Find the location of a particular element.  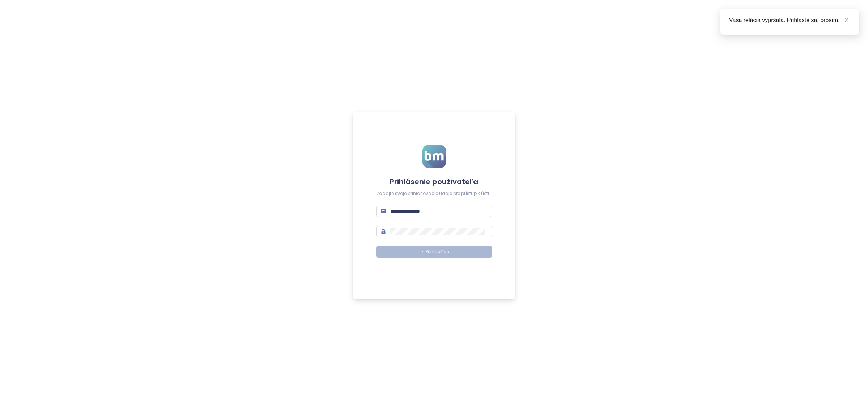

h4: Prihlásenie používateľa is located at coordinates (434, 181).